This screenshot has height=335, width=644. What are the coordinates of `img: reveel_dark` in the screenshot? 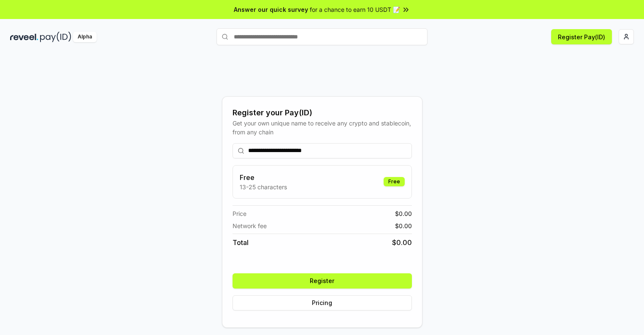 It's located at (24, 37).